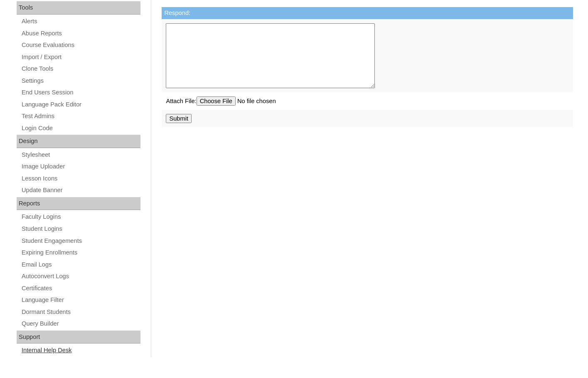  Describe the element at coordinates (81, 92) in the screenshot. I see `a: End Users Session` at that location.